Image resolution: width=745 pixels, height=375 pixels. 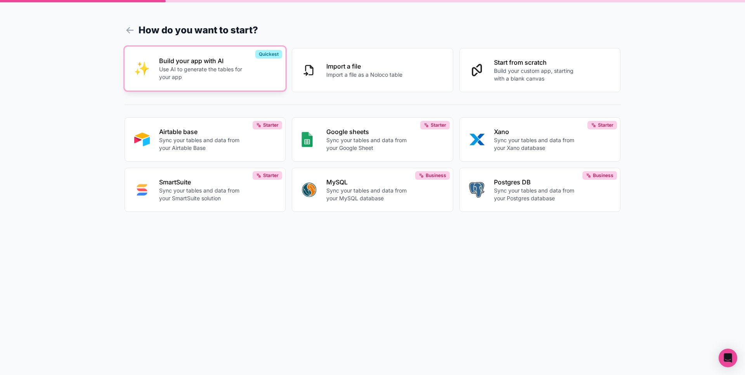 What do you see at coordinates (537, 195) in the screenshot?
I see `p: Sync your tables and data from your Postgres database` at bounding box center [537, 195].